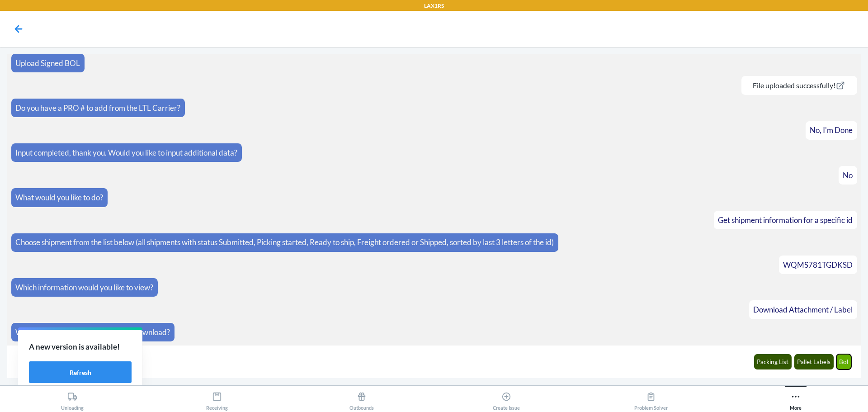 This screenshot has width=868, height=412. Describe the element at coordinates (651, 399) in the screenshot. I see `div: Problem Solver` at that location.